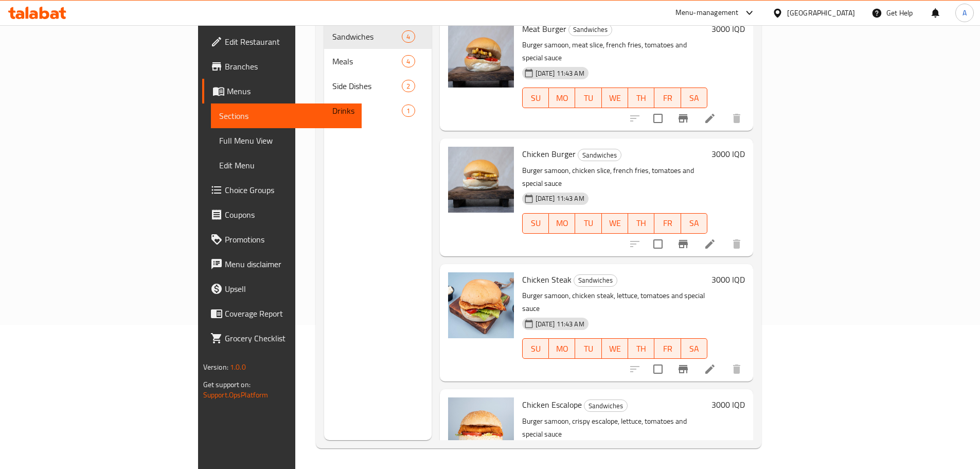  I want to click on span: Grocery Checklist, so click(289, 338).